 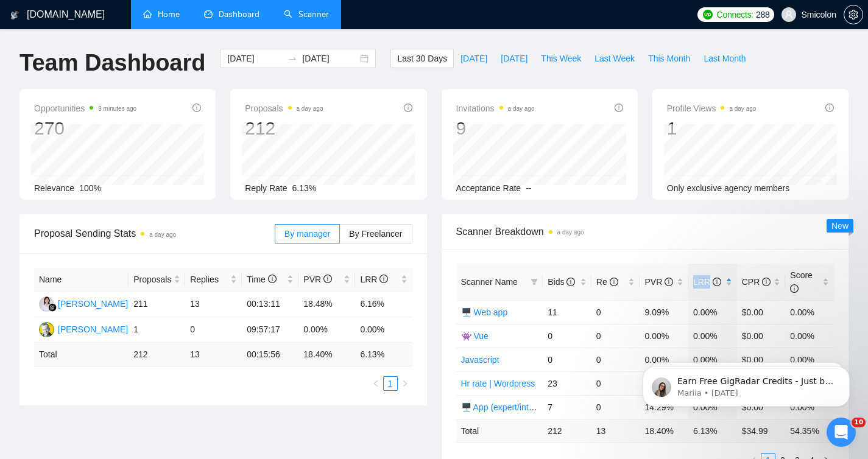 What do you see at coordinates (375, 233) in the screenshot?
I see `span: By Freelancer` at bounding box center [375, 233].